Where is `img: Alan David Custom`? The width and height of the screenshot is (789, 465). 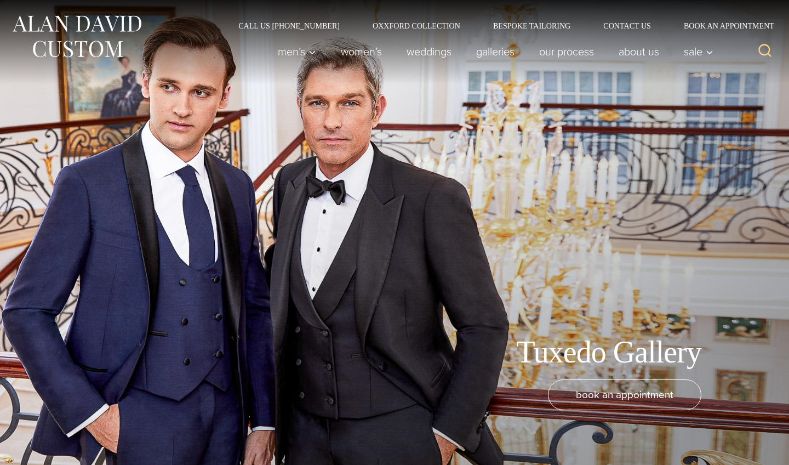
img: Alan David Custom is located at coordinates (77, 36).